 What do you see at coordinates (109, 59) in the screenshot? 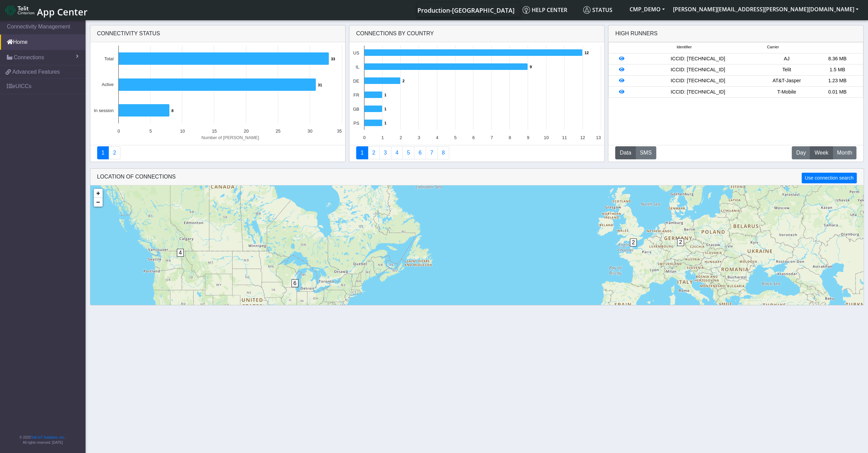
I see `text: Total` at bounding box center [109, 59].